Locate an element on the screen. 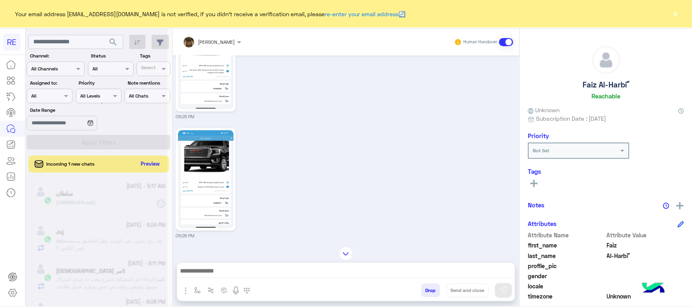 The image size is (692, 307). span: profile_pic is located at coordinates (567, 266).